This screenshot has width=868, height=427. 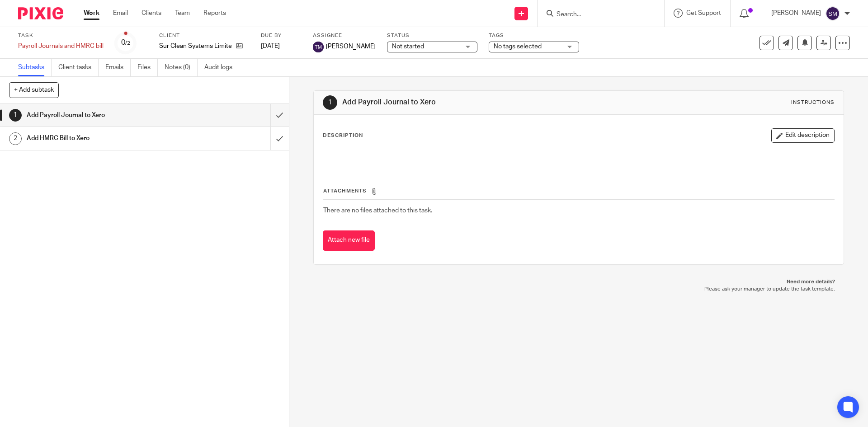 I want to click on span: Get Support, so click(x=703, y=13).